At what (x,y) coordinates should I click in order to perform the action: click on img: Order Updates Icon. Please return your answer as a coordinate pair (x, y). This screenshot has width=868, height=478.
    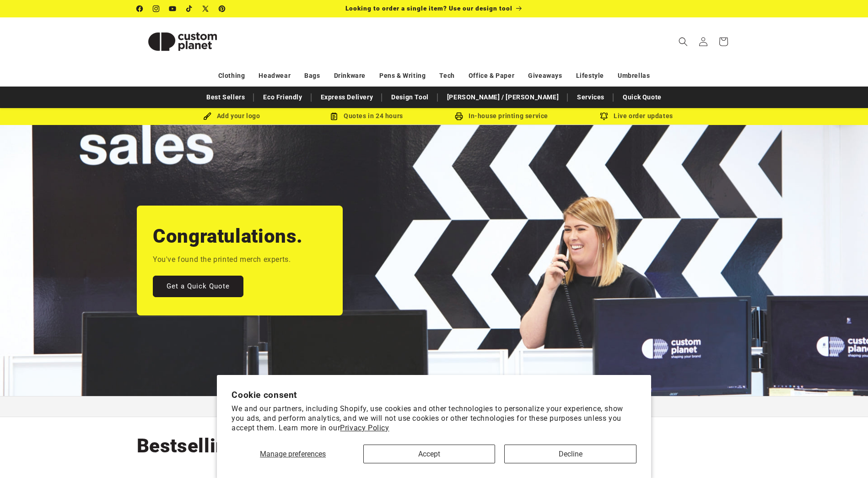
    Looking at the image, I should click on (334, 116).